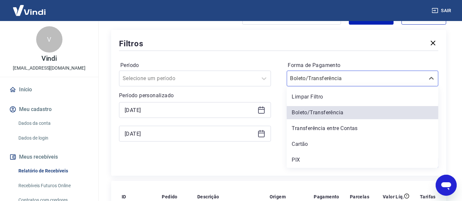  I want to click on a: Dados de login, so click(53, 138).